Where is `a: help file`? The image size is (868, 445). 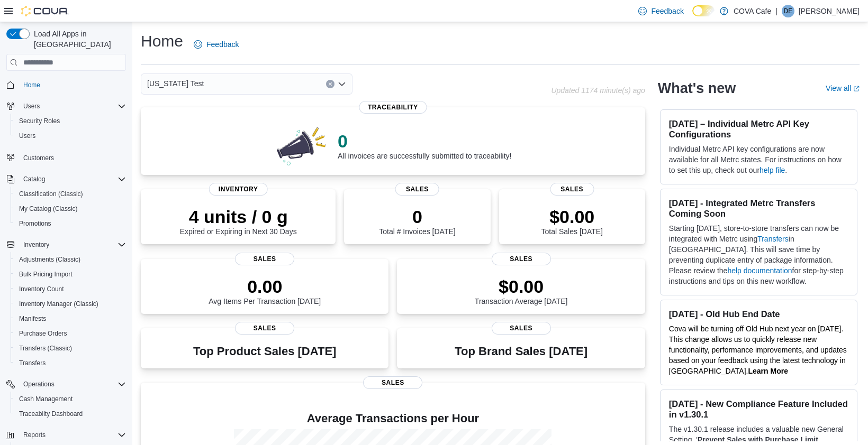
a: help file is located at coordinates (772, 170).